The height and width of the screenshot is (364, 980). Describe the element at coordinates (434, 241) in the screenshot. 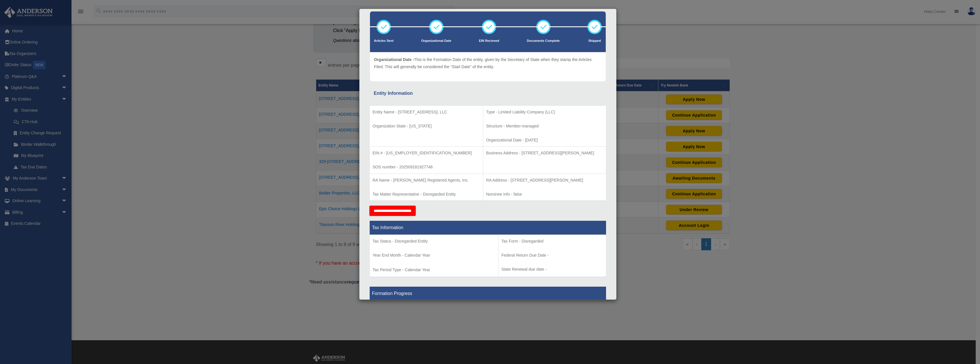

I see `p: Tax Status - Disregarded Entity` at that location.